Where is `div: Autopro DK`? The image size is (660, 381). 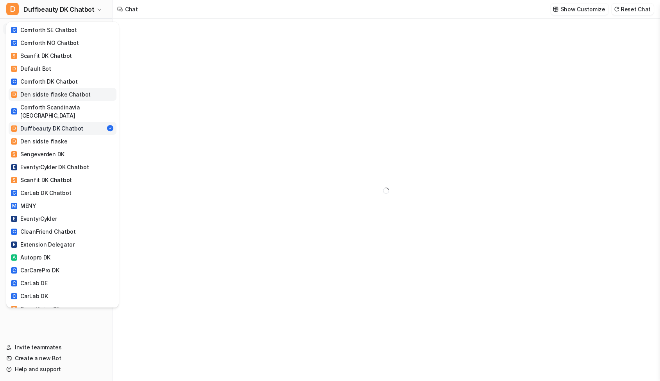 div: Autopro DK is located at coordinates (30, 257).